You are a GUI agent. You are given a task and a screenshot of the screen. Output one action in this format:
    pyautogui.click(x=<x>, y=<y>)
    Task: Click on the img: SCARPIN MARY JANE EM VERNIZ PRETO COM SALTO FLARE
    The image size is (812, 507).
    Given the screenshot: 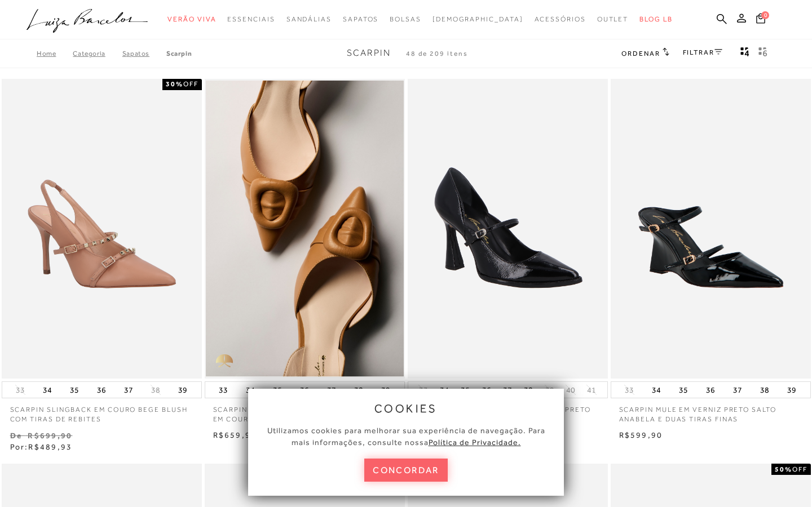 What is the action you would take?
    pyautogui.click(x=507, y=229)
    